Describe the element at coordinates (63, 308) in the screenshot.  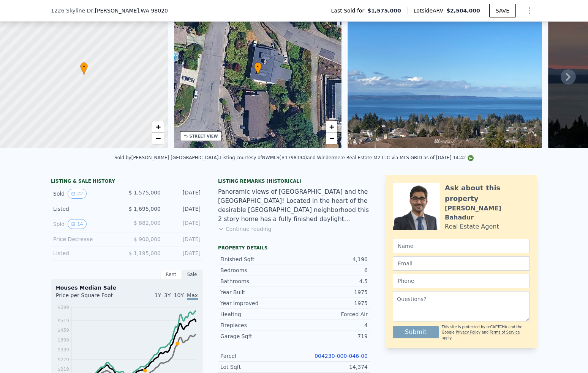
I see `tspan: $599` at that location.